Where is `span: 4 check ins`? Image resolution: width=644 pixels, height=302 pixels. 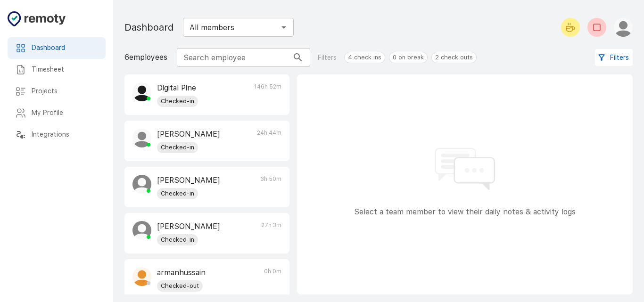
span: 4 check ins is located at coordinates (364, 57).